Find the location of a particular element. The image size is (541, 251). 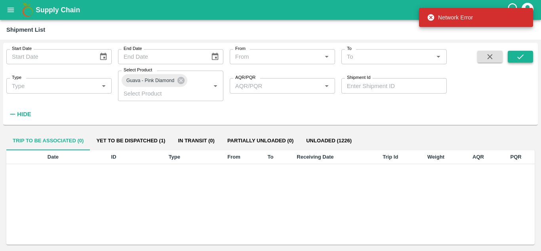

b: PQR is located at coordinates (516, 156).